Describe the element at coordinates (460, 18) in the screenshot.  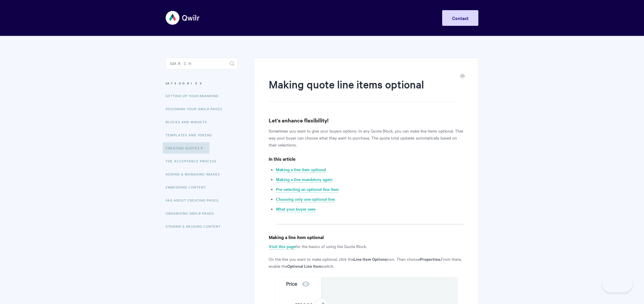
I see `a: Contact` at that location.